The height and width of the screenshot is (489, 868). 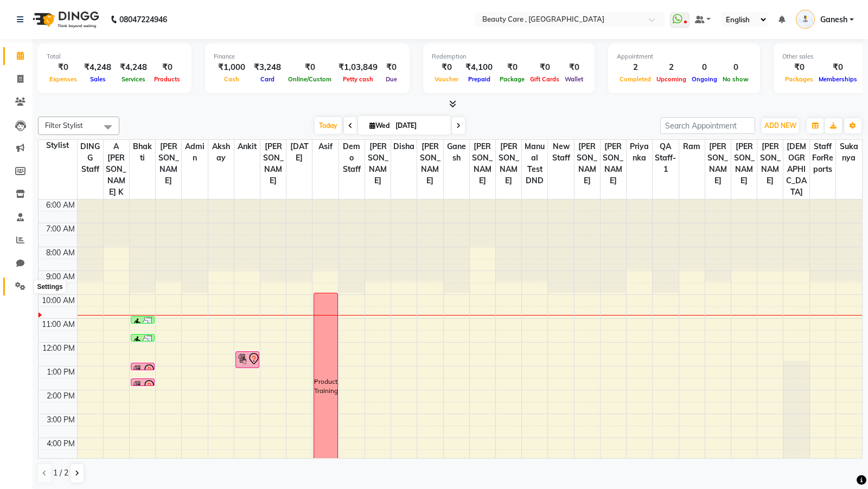 I want to click on span: ram, so click(x=692, y=146).